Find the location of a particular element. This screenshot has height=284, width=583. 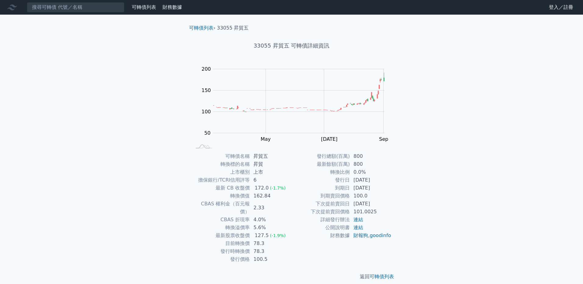

td: 到期日 is located at coordinates (321, 188).